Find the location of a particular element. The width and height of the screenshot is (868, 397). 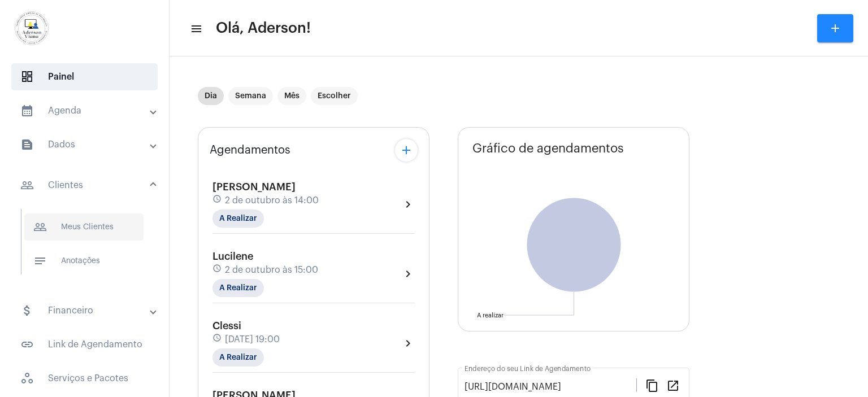

span: 2 de outubro às 14:00 is located at coordinates (271, 200).